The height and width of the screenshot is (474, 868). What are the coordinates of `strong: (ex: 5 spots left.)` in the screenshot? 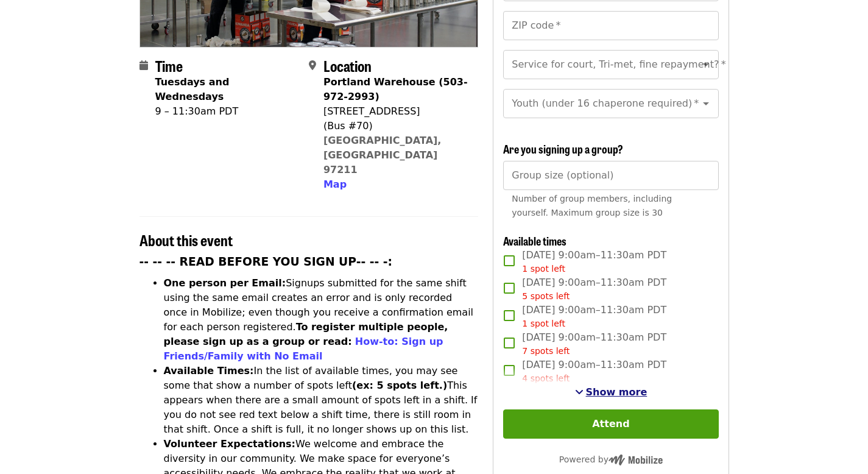 It's located at (400, 384).